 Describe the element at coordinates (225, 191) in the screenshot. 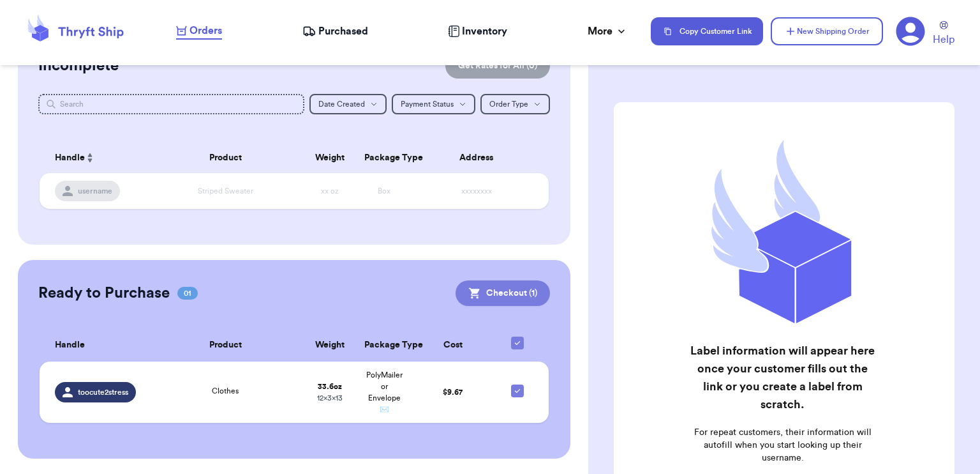

I see `span: Striped Sweater` at that location.